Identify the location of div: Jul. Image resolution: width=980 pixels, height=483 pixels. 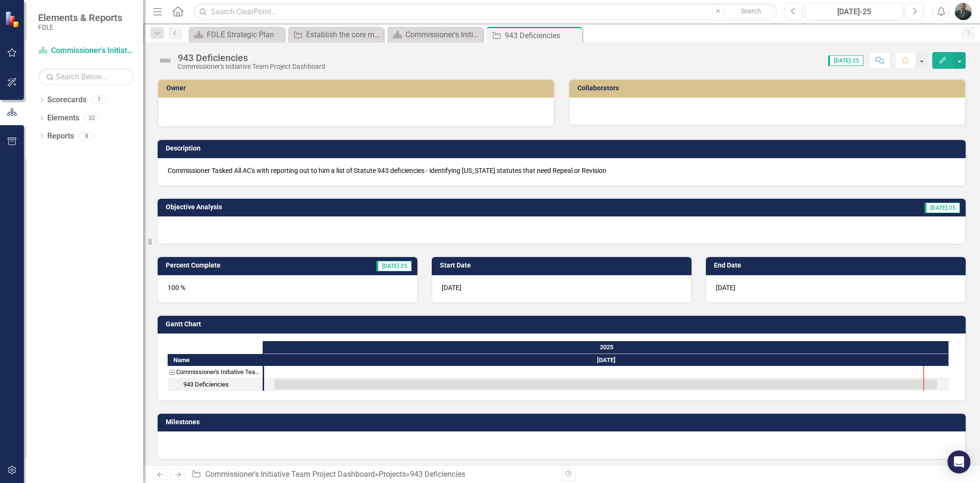
(607, 361).